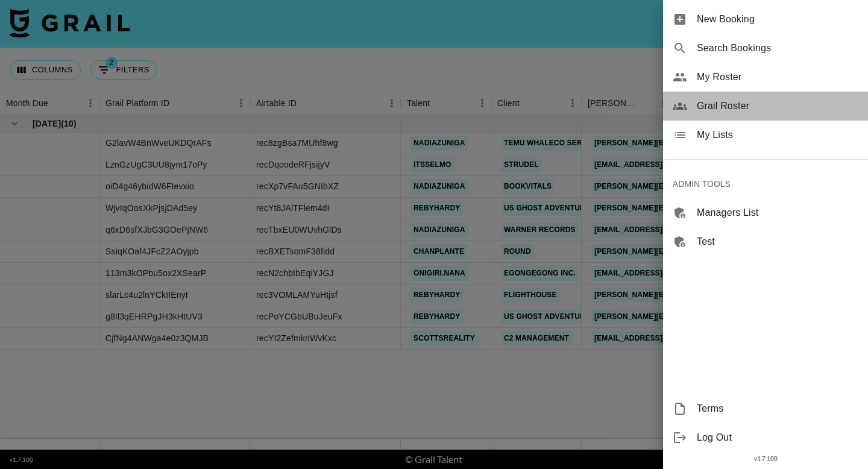  I want to click on div: Search Bookings, so click(765, 48).